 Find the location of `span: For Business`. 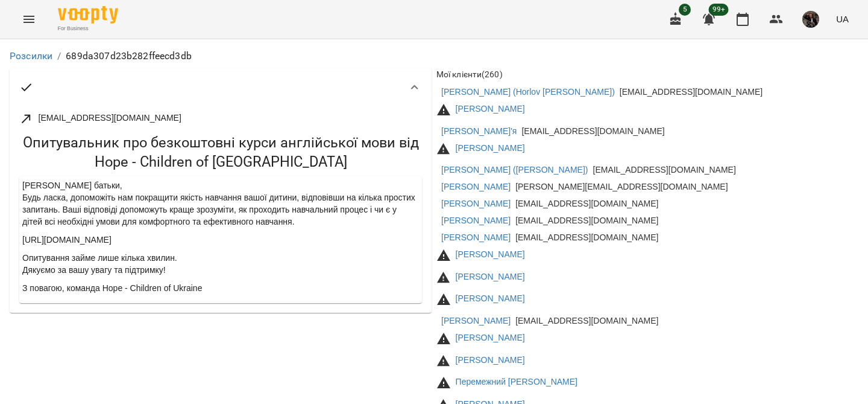

span: For Business is located at coordinates (88, 28).